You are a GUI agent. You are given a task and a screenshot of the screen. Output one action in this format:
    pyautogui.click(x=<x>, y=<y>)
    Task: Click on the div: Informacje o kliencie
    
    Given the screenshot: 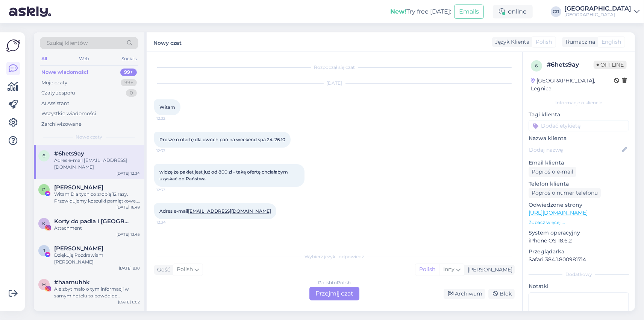 What is the action you would take?
    pyautogui.click(x=579, y=103)
    